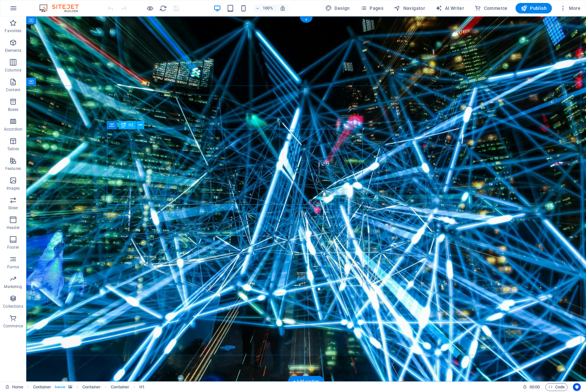 This screenshot has height=392, width=586. Describe the element at coordinates (337, 8) in the screenshot. I see `span: Design` at that location.